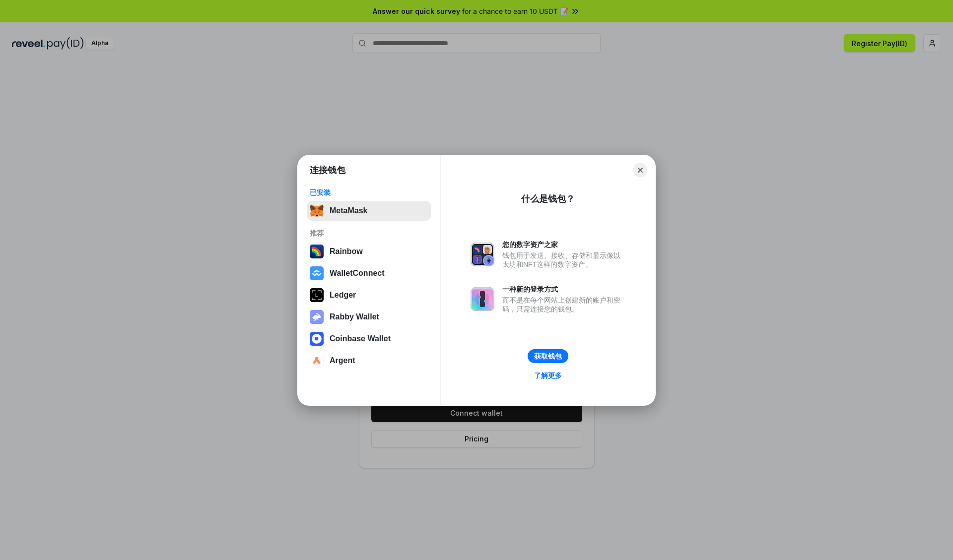  I want to click on button: Rainbow, so click(369, 251).